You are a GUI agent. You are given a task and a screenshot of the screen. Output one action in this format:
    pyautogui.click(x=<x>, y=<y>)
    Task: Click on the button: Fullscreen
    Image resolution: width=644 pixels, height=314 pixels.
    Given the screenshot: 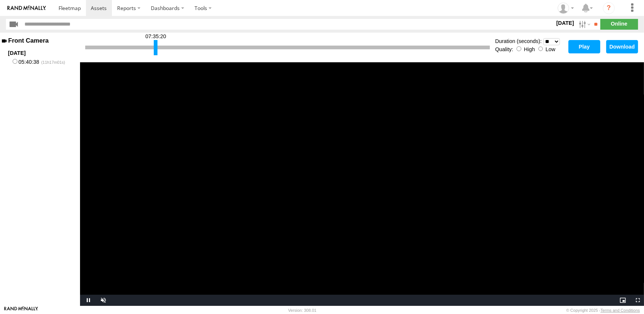 What is the action you would take?
    pyautogui.click(x=637, y=300)
    